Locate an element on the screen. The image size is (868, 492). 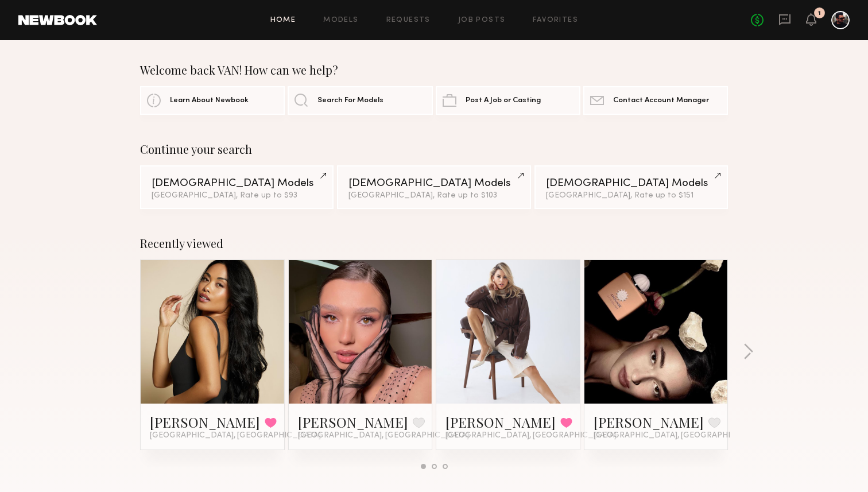
span: Post A Job or Casting is located at coordinates (503, 101).